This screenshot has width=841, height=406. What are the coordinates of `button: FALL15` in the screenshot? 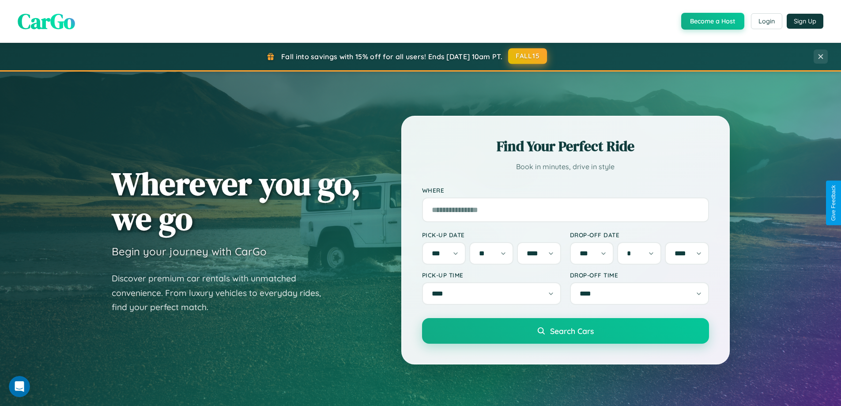 It's located at (528, 56).